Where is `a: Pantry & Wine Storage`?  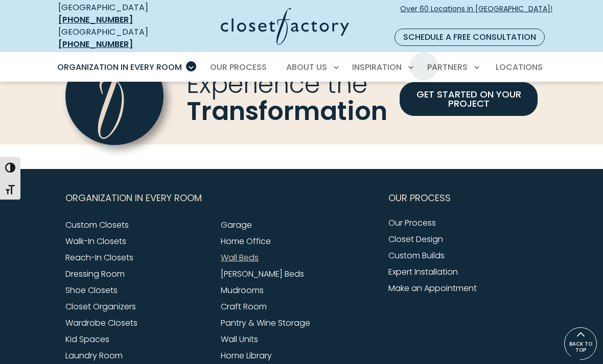
a: Pantry & Wine Storage is located at coordinates (265, 323).